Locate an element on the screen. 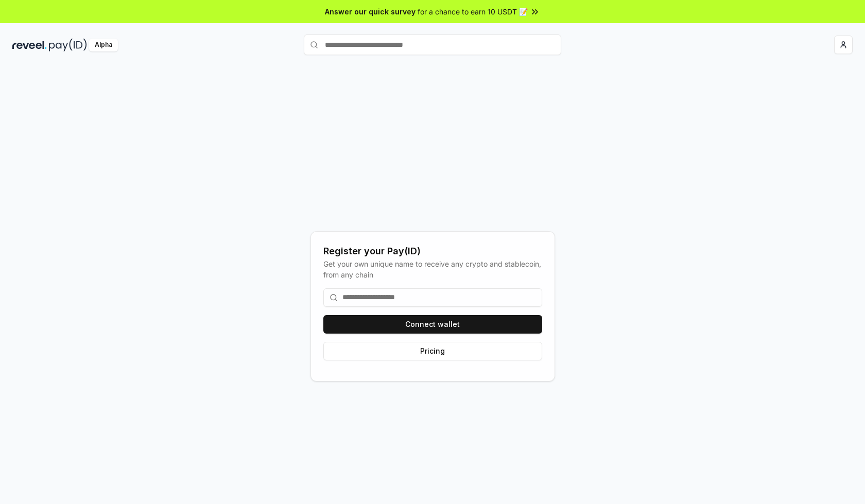  div: Get your own unique name to receive any crypto and stablecoin, from any chain is located at coordinates (432, 269).